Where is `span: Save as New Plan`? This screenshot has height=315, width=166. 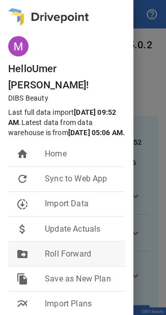 span: Save as New Plan is located at coordinates (80, 278).